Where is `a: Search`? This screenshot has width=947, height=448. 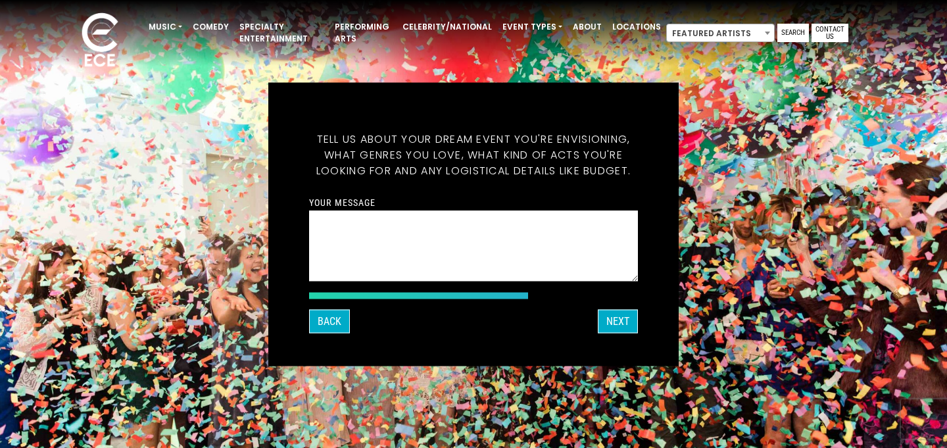 a: Search is located at coordinates (793, 33).